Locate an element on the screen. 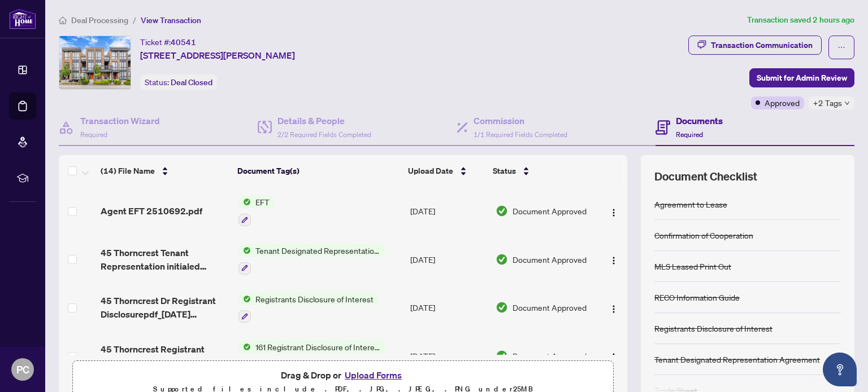 The image size is (868, 392). span: EFT is located at coordinates (262, 202).